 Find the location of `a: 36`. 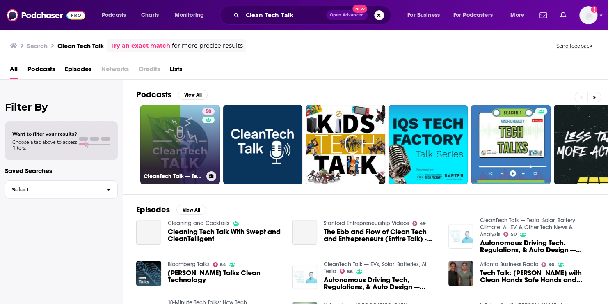

a: 36 is located at coordinates (548, 264).